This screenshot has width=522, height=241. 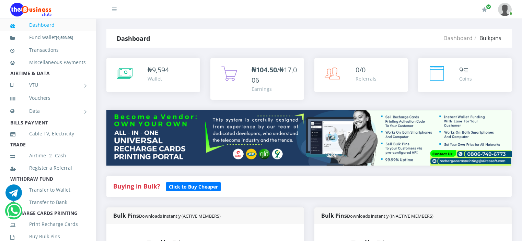 What do you see at coordinates (193, 187) in the screenshot?
I see `b: Click to Buy Cheaper` at bounding box center [193, 187].